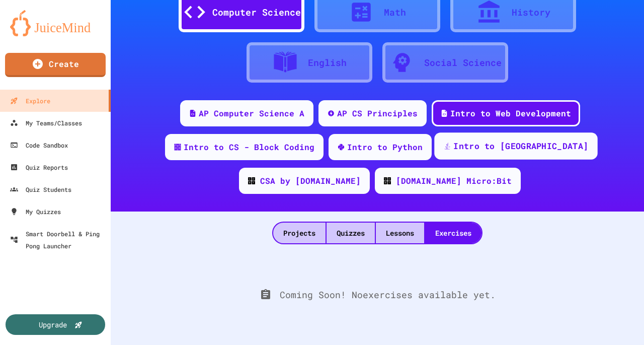 The width and height of the screenshot is (644, 345). What do you see at coordinates (385, 147) in the screenshot?
I see `div: Intro to Python` at bounding box center [385, 147].